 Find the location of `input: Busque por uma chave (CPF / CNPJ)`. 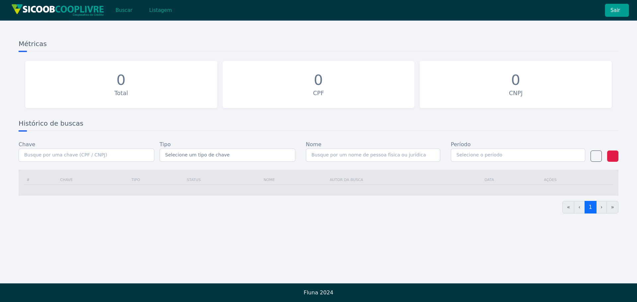

input: Busque por uma chave (CPF / CNPJ) is located at coordinates (86, 155).